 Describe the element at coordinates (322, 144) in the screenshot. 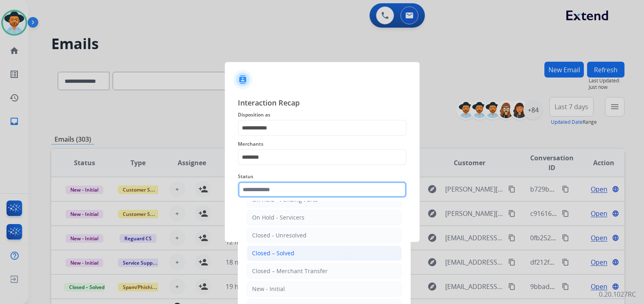

I see `span: Merchants` at that location.